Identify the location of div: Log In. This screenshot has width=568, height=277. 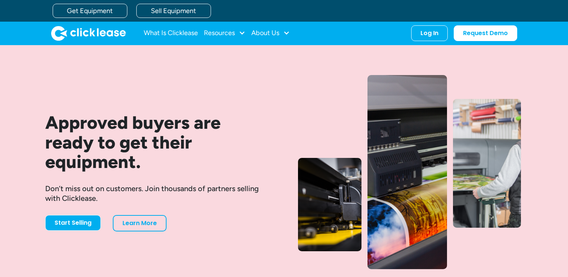
(429, 33).